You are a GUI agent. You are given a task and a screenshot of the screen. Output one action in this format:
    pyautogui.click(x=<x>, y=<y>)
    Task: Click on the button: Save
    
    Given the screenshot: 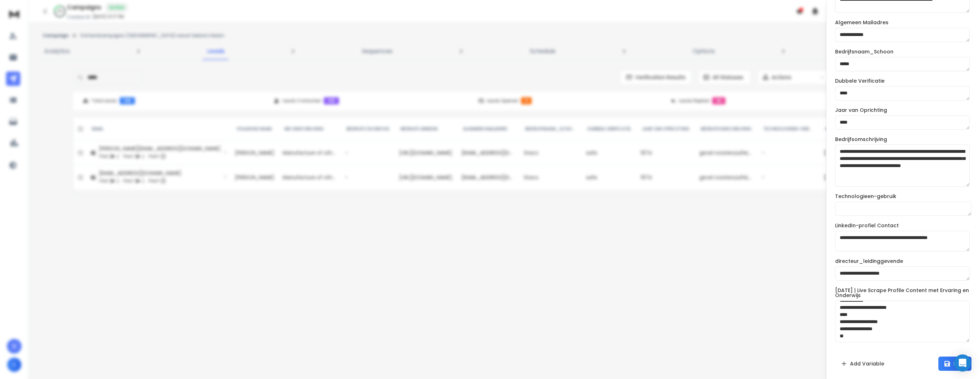 What is the action you would take?
    pyautogui.click(x=955, y=364)
    